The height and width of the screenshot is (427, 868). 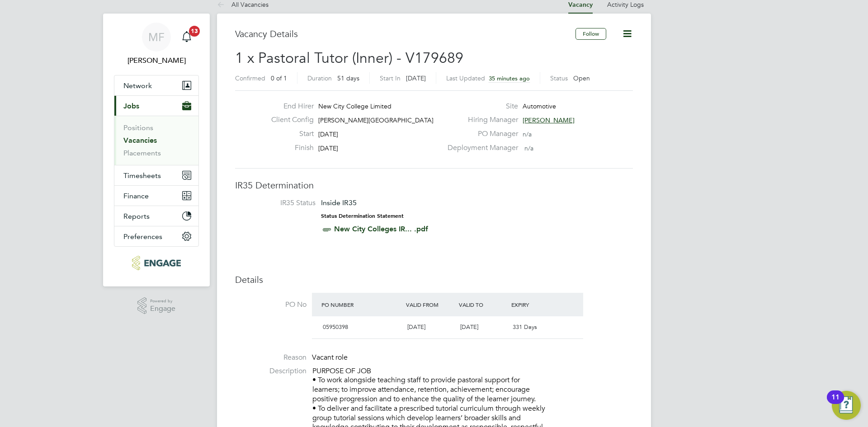 I want to click on span: Finance, so click(x=136, y=196).